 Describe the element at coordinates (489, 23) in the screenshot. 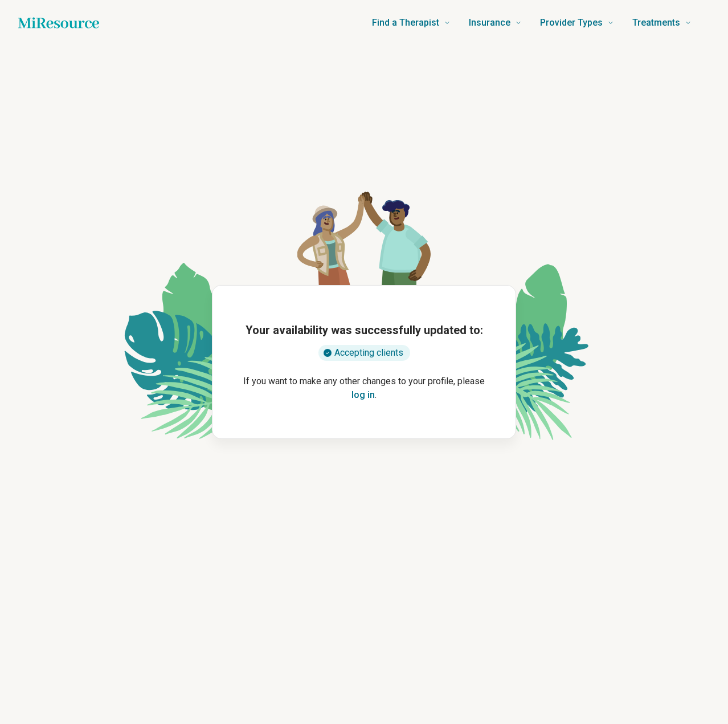

I see `span: Insurance` at that location.